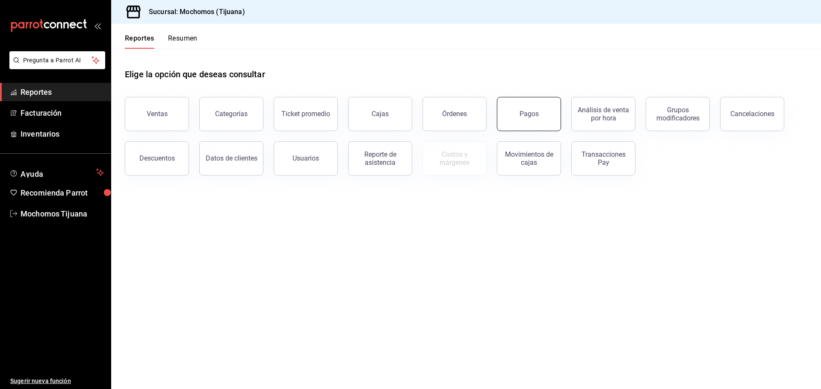 The width and height of the screenshot is (821, 389). What do you see at coordinates (183, 41) in the screenshot?
I see `button: Resumen` at bounding box center [183, 41].